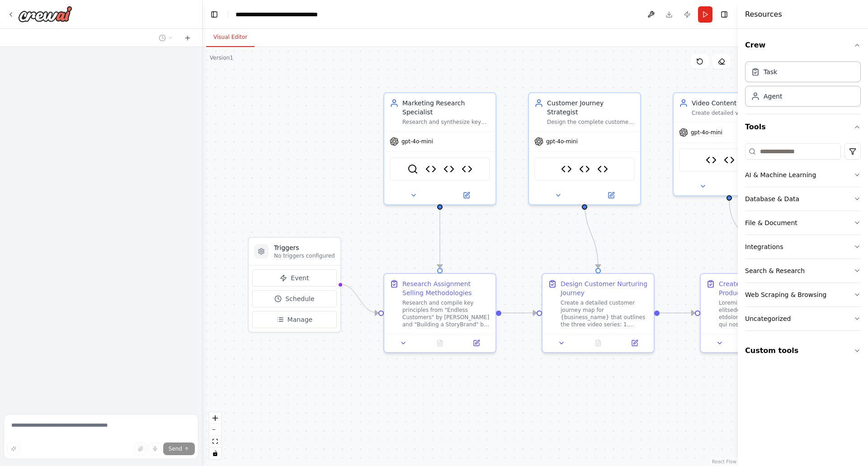  What do you see at coordinates (725, 14) in the screenshot?
I see `button: Hide right sidebar` at bounding box center [725, 14].